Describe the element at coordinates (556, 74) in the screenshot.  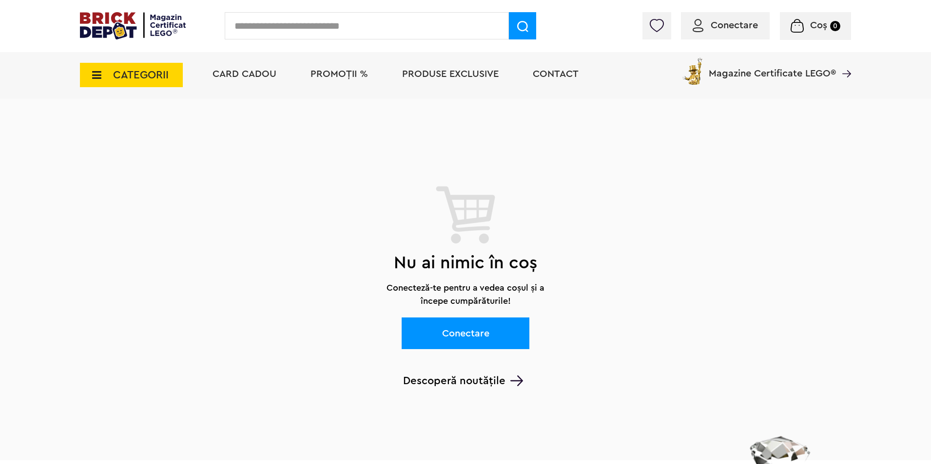
I see `span: Contact` at that location.